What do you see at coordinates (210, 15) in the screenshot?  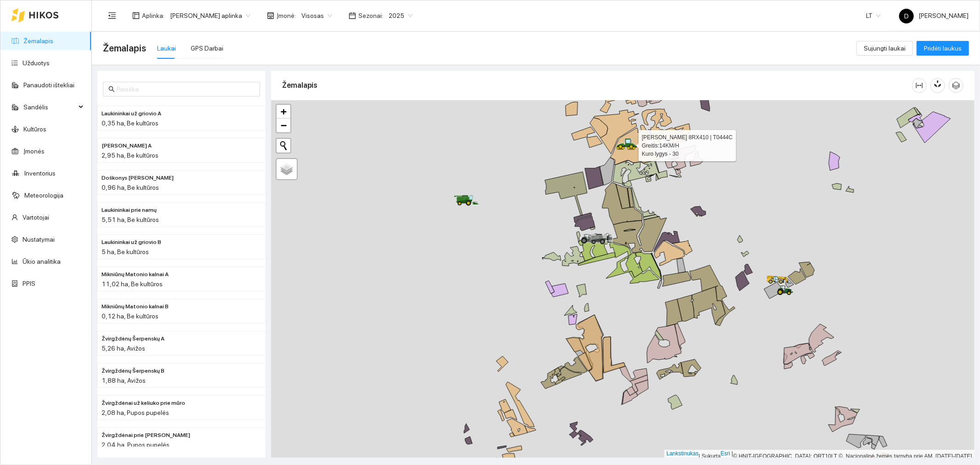 I see `span: Donato Klimkevičiaus aplinka` at bounding box center [210, 15].